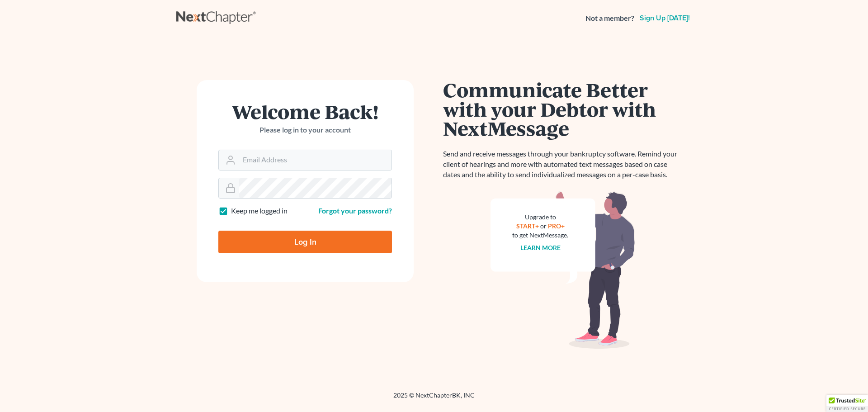  I want to click on div: to get NextMessage., so click(541, 235).